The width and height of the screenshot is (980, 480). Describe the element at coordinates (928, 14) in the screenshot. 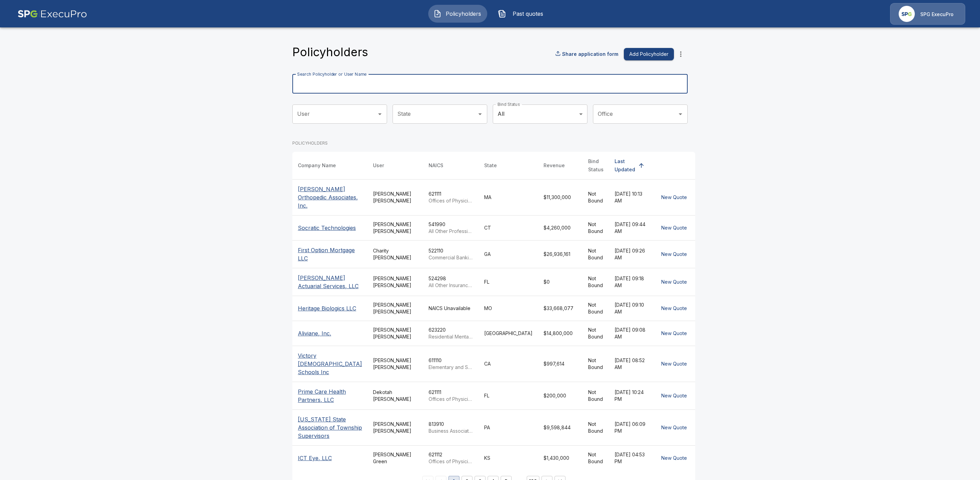

I see `a: Agency IconSPG ExecuPro` at that location.